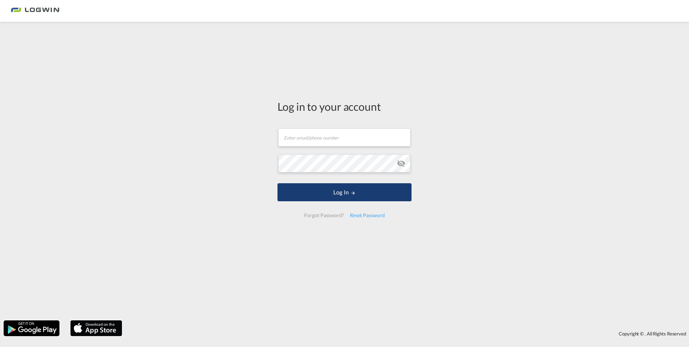  Describe the element at coordinates (96, 328) in the screenshot. I see `img: apple.png` at that location.